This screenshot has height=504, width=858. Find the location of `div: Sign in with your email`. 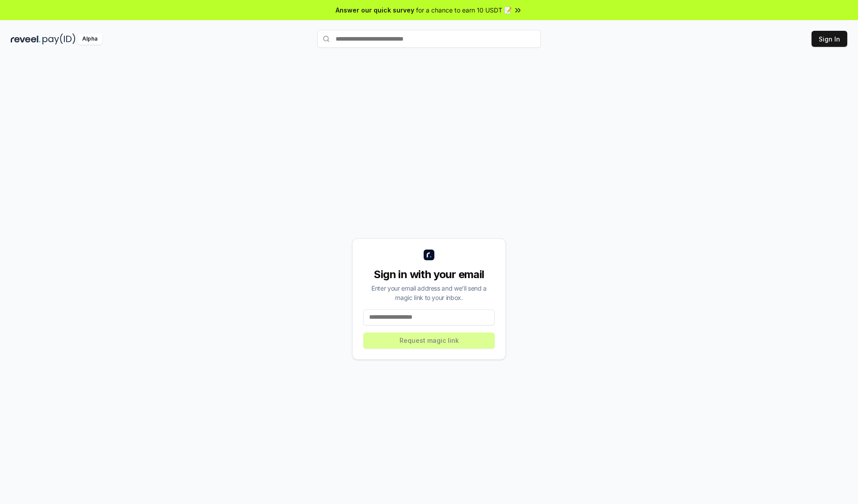

div: Sign in with your email is located at coordinates (429, 275).